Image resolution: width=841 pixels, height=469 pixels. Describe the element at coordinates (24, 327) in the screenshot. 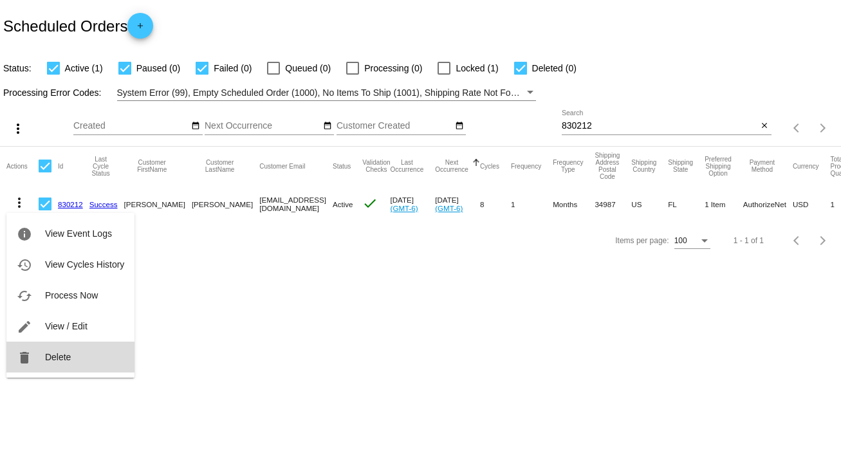

I see `mat-icon: edit` at that location.